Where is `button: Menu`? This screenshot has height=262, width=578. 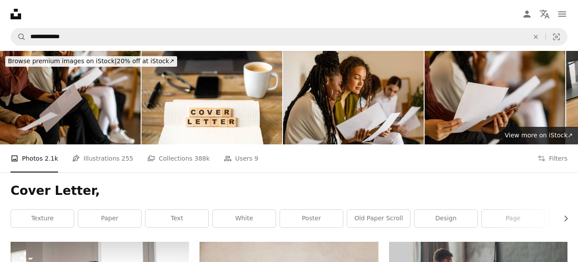
button: Menu is located at coordinates (562, 14).